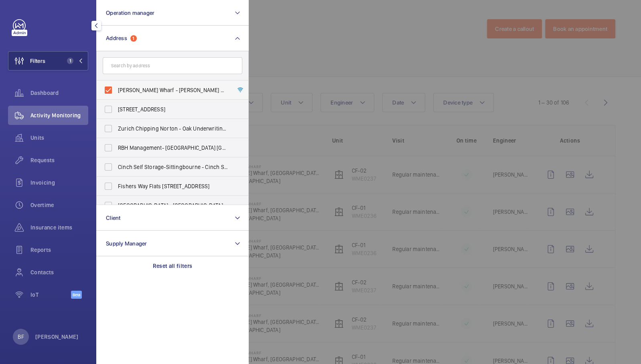  What do you see at coordinates (59, 205) in the screenshot?
I see `span: Overtime` at bounding box center [59, 205].